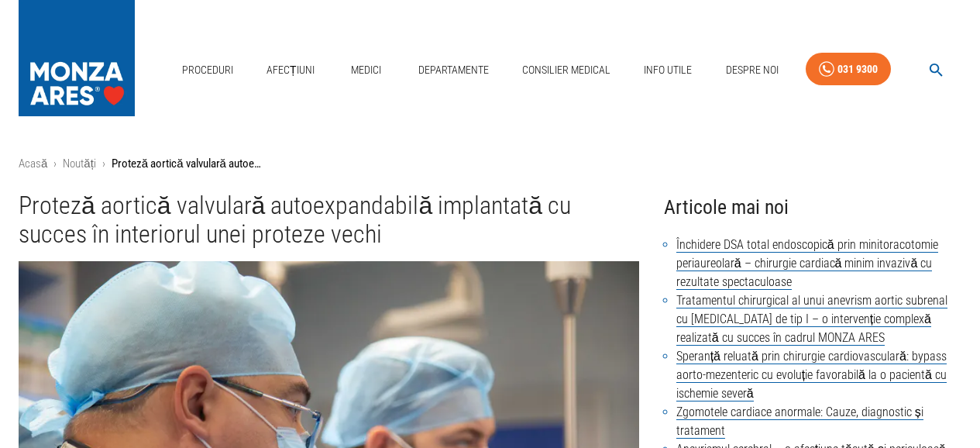 Image resolution: width=980 pixels, height=448 pixels. I want to click on a: Medici, so click(367, 69).